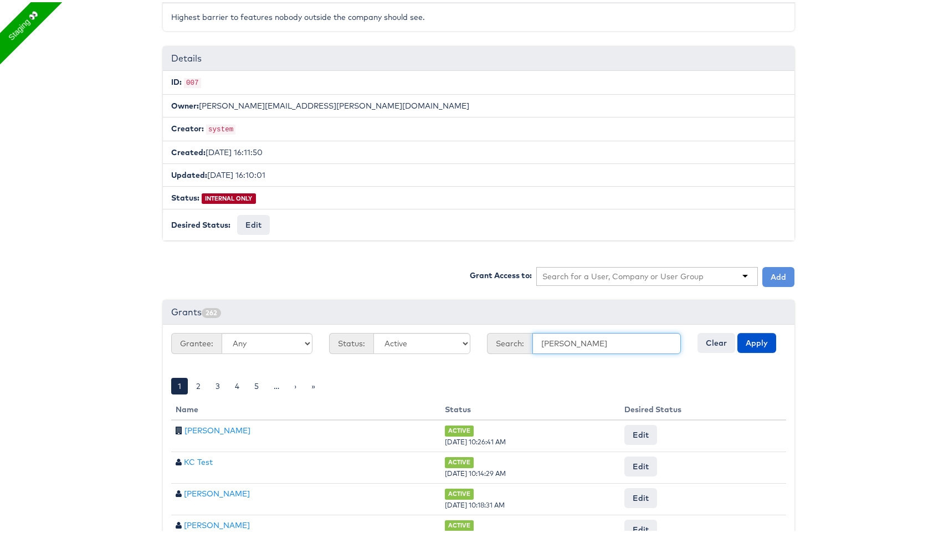 The image size is (949, 533). I want to click on div: Grants, so click(479, 310).